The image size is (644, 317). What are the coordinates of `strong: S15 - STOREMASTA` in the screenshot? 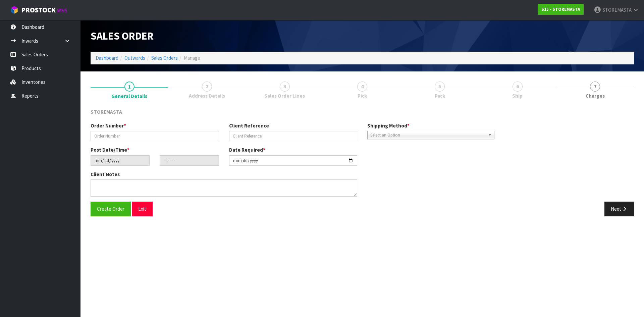 It's located at (561, 9).